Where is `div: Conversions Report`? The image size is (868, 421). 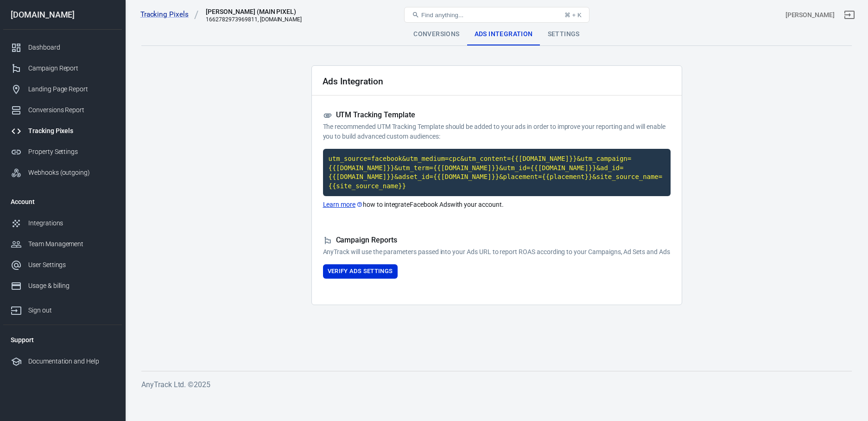 div: Conversions Report is located at coordinates (71, 110).